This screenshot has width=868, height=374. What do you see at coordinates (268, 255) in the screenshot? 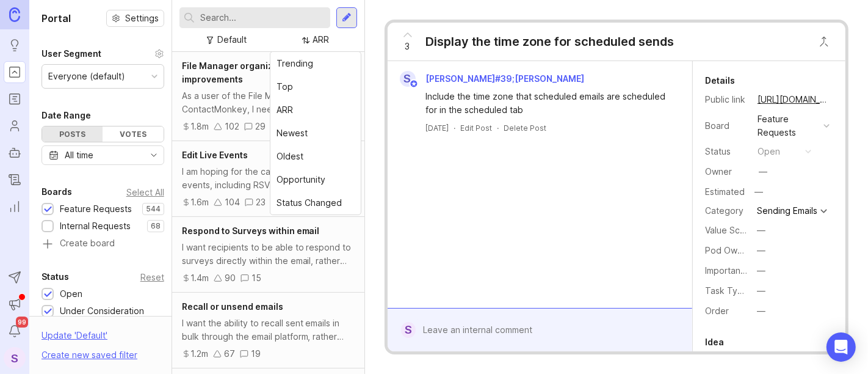
I see `a: Respond to Surveys within emailI want recipients to be able to respond to surveys directly within...` at bounding box center [268, 255].